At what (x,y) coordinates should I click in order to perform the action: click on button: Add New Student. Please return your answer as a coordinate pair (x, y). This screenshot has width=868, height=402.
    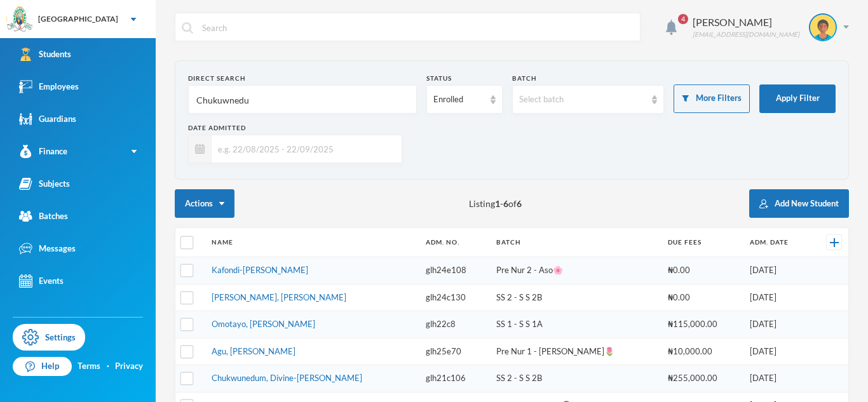
    Looking at the image, I should click on (799, 204).